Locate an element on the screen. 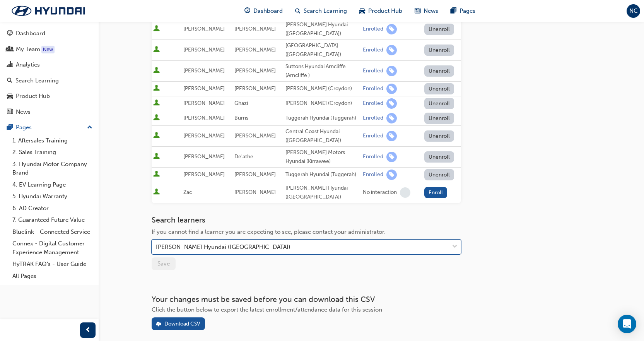 This screenshot has height=341, width=644. div: Tooltip anchor is located at coordinates (48, 50).